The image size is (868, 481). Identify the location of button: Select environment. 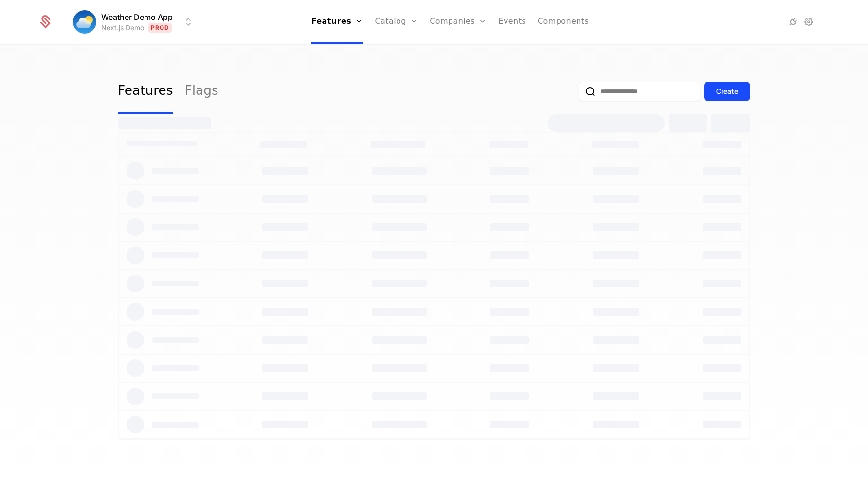
(135, 22).